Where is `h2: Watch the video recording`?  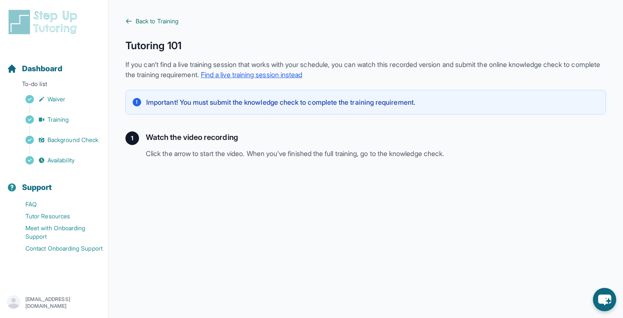 h2: Watch the video recording is located at coordinates (376, 137).